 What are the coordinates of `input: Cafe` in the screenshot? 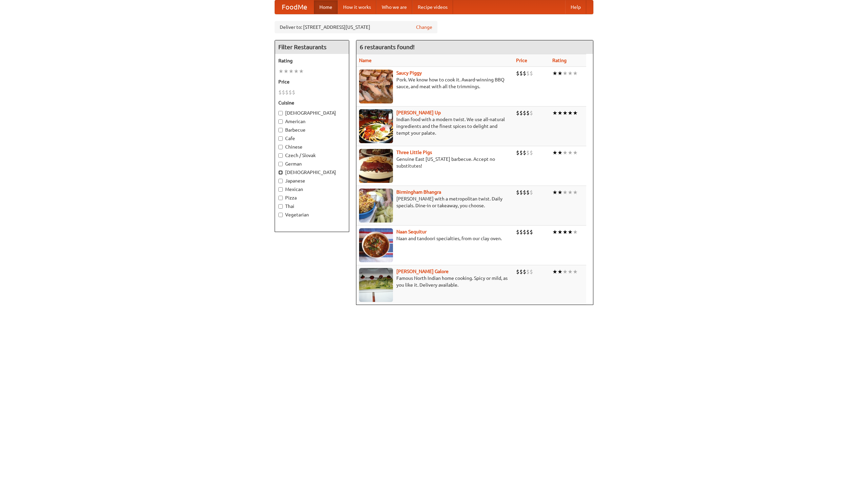 It's located at (281, 138).